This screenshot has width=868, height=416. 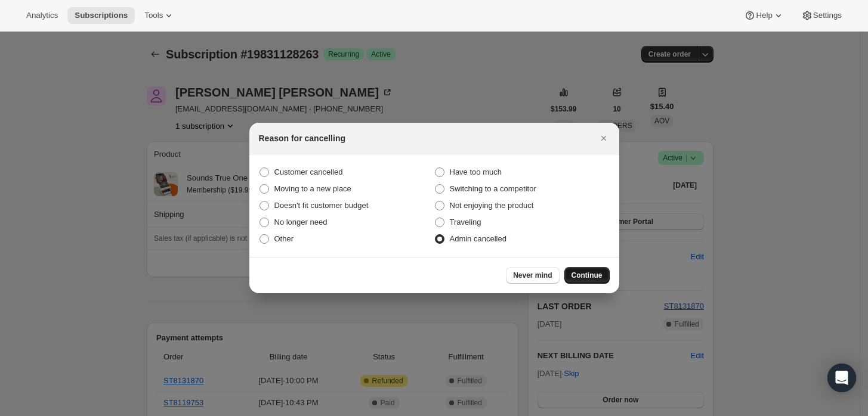 What do you see at coordinates (491, 205) in the screenshot?
I see `span: Not enjoying the product` at bounding box center [491, 205].